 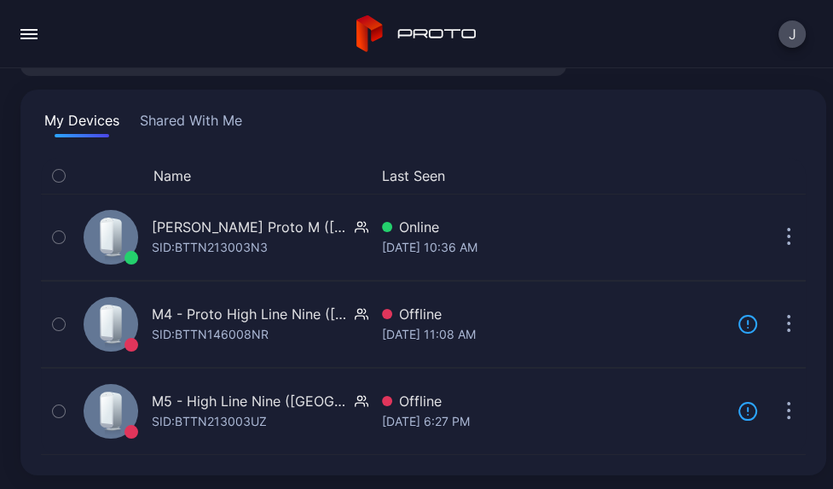 What do you see at coordinates (553, 227) in the screenshot?
I see `div: Online` at bounding box center [553, 227].